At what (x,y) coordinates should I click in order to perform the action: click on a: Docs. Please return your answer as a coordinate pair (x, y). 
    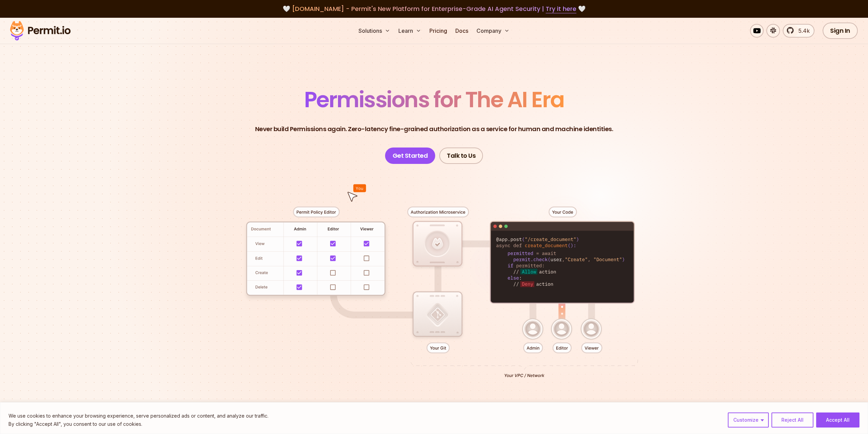
    Looking at the image, I should click on (462, 31).